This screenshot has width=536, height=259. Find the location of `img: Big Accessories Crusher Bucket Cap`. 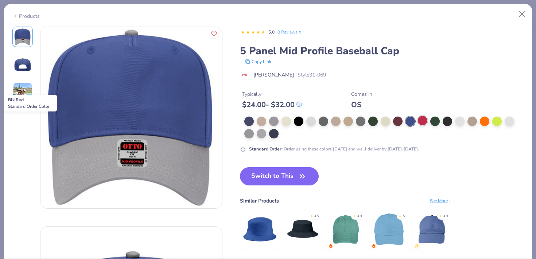

img: Big Accessories Crusher Bucket Cap is located at coordinates (303, 229).